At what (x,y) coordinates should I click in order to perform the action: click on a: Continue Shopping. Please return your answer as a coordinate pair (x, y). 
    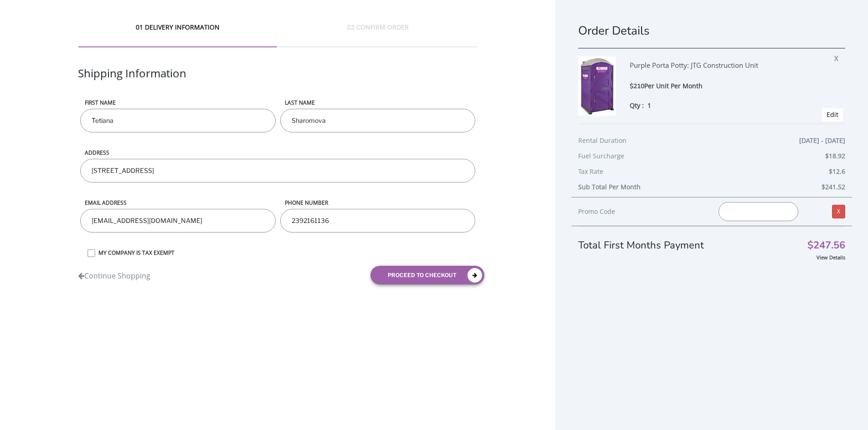
    Looking at the image, I should click on (114, 274).